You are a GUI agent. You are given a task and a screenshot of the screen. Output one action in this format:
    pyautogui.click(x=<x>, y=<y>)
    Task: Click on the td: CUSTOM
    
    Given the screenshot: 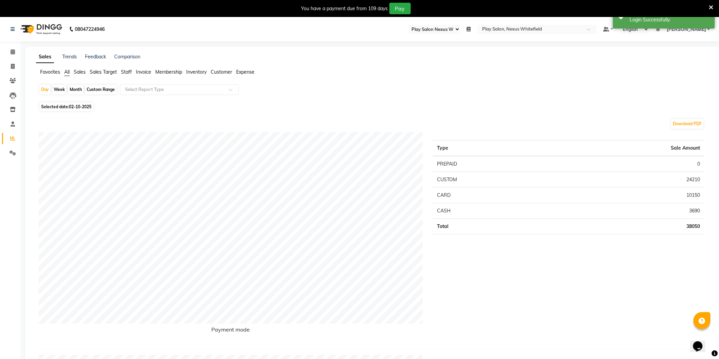 What is the action you would take?
    pyautogui.click(x=491, y=180)
    